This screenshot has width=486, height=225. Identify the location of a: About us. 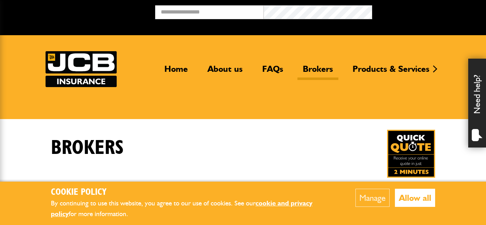
(225, 72).